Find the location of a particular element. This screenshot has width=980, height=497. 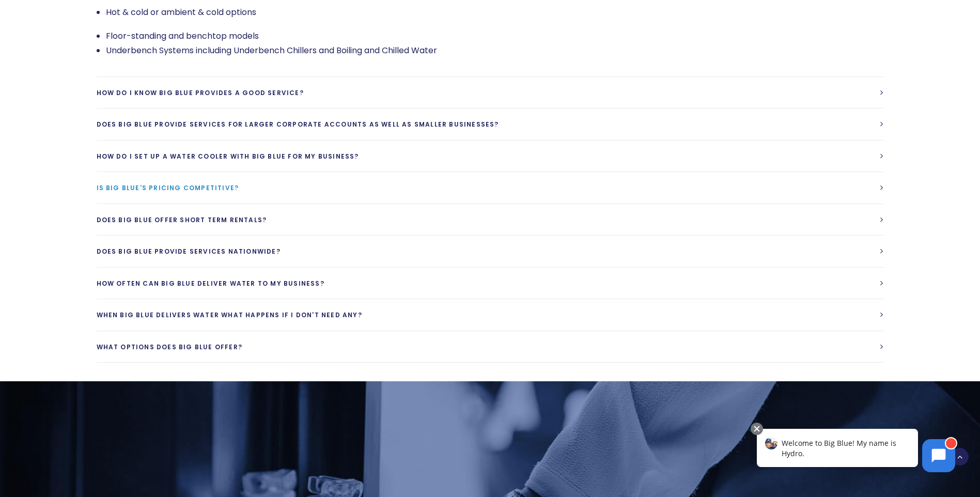

p: Floor-standing and benchtop models is located at coordinates (495, 36).